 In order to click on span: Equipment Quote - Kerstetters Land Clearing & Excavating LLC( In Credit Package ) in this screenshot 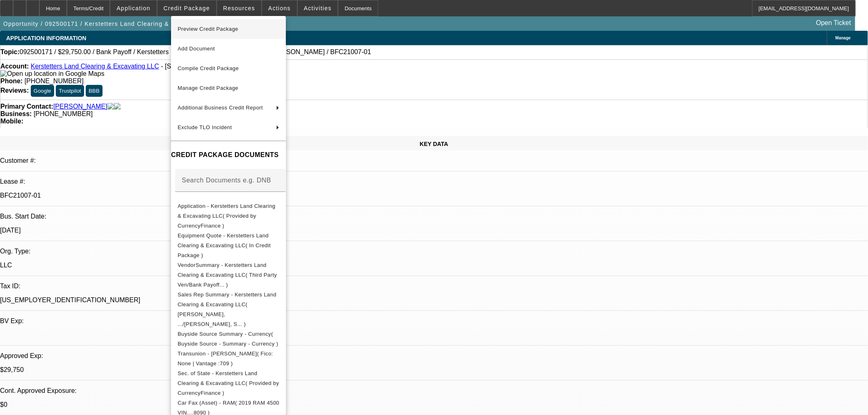, I will do `click(224, 245)`.